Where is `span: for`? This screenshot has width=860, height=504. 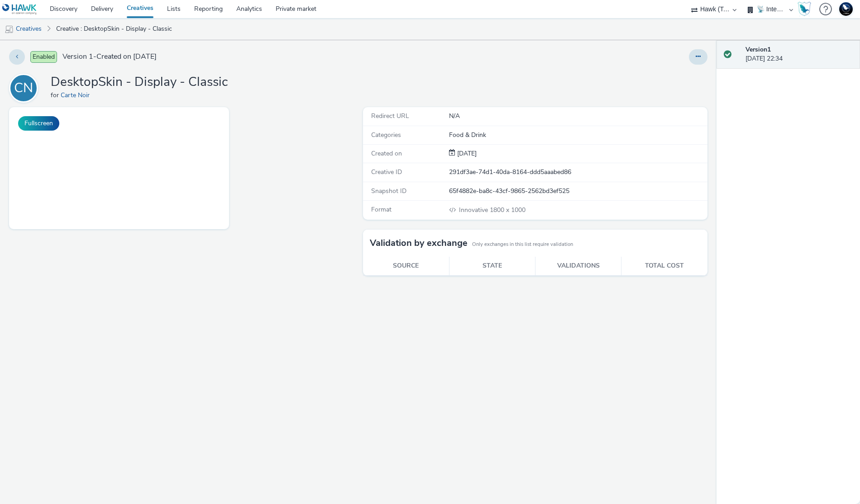 span: for is located at coordinates (56, 95).